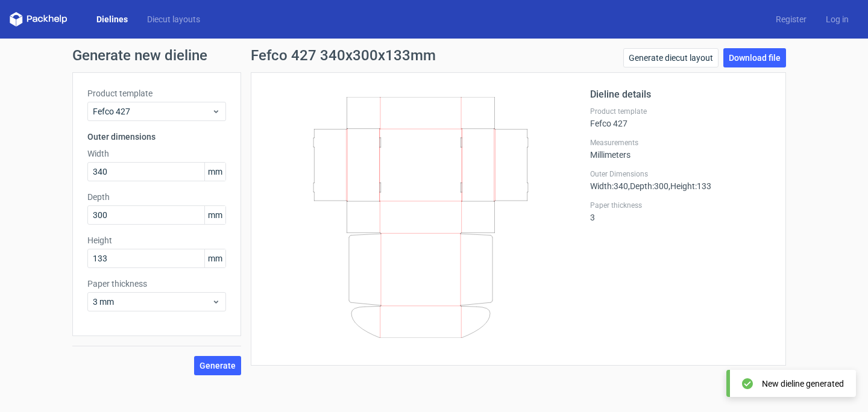 The image size is (868, 412). Describe the element at coordinates (112, 19) in the screenshot. I see `a: Dielines` at that location.